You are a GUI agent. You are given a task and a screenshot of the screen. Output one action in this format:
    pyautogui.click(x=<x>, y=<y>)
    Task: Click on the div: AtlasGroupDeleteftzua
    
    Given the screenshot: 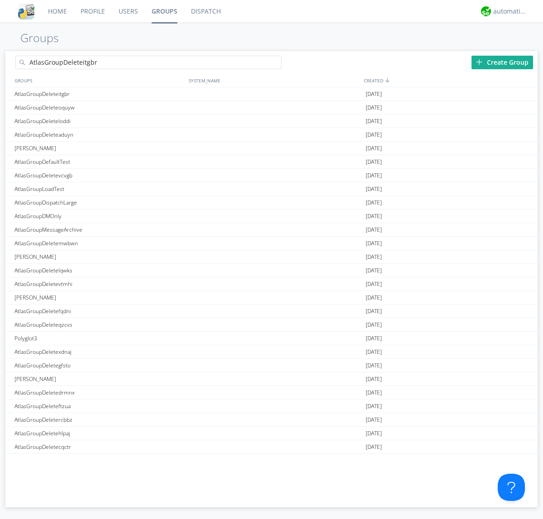 What is the action you would take?
    pyautogui.click(x=99, y=406)
    